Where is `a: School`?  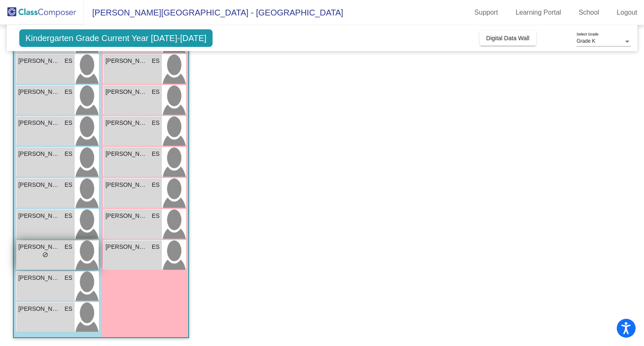 a: School is located at coordinates (589, 13).